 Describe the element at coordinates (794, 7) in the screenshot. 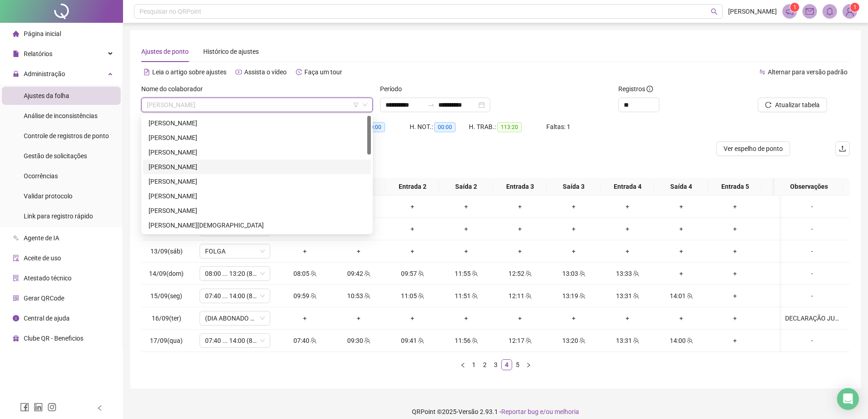

I see `span: 1` at that location.